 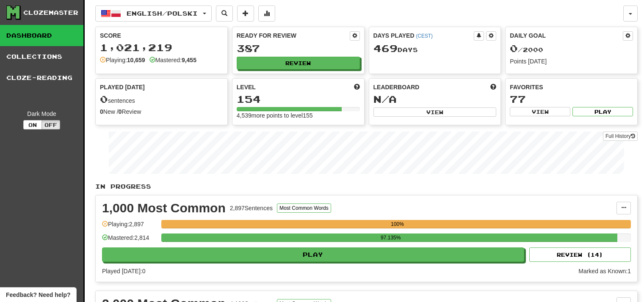 What do you see at coordinates (390, 238) in the screenshot?
I see `div: 97.135%` at bounding box center [390, 238].